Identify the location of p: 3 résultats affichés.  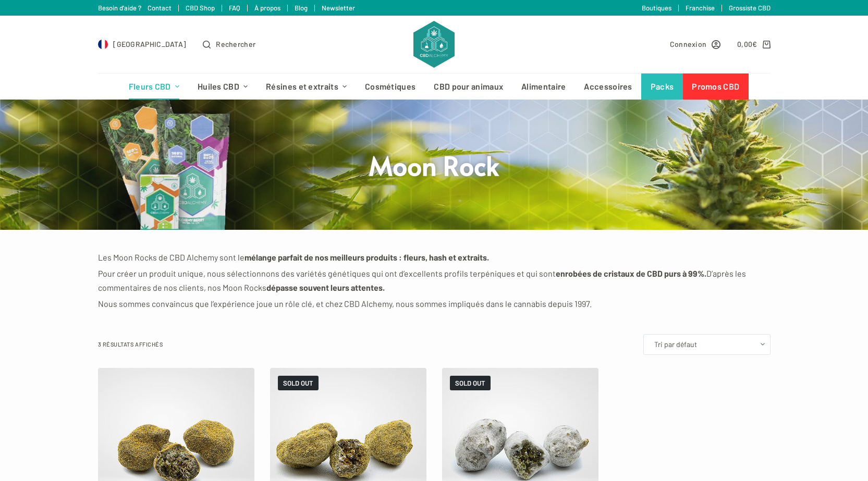
(130, 344).